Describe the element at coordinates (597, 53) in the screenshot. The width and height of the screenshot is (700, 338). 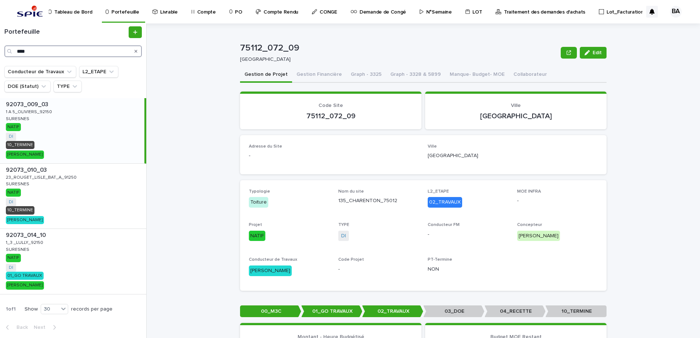
I see `span: Edit` at that location.